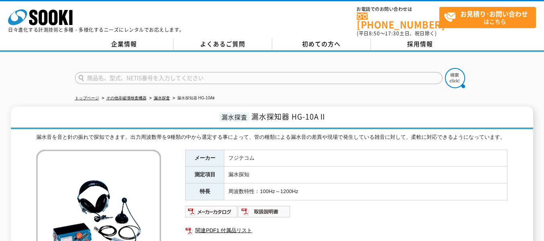  Describe the element at coordinates (272, 137) in the screenshot. I see `div: 漏水音を音と針の振れで探知できます。出力周波数帯を9種類の中から選定する事によって、管の種類による漏水音の差異や現場で発生している雑音に対して、柔軟に対応できるようになっています。` at that location.